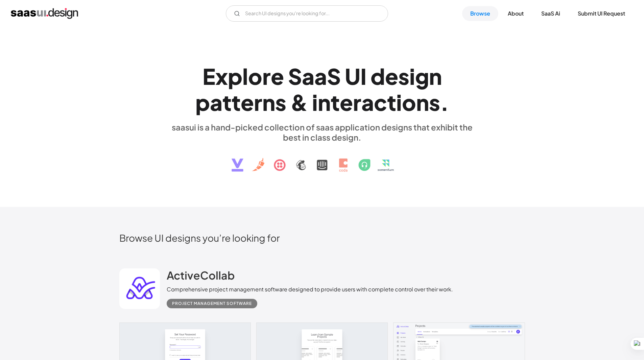 The height and width of the screenshot is (360, 644). What do you see at coordinates (245, 76) in the screenshot?
I see `div: l` at bounding box center [245, 76].